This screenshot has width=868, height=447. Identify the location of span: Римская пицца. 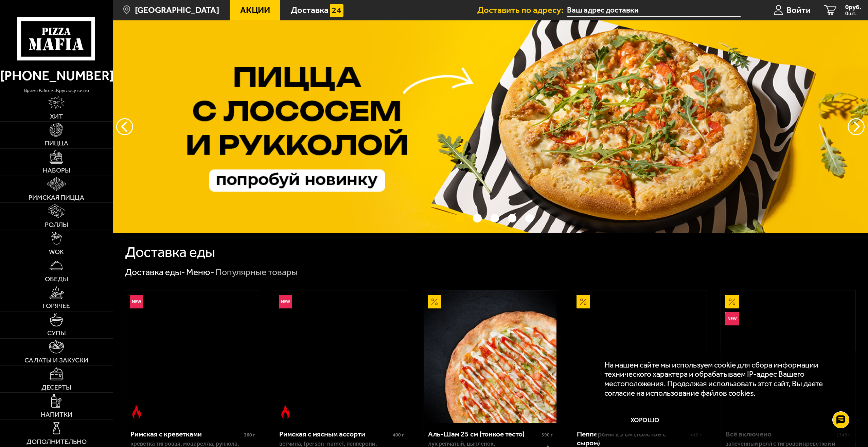
(56, 198).